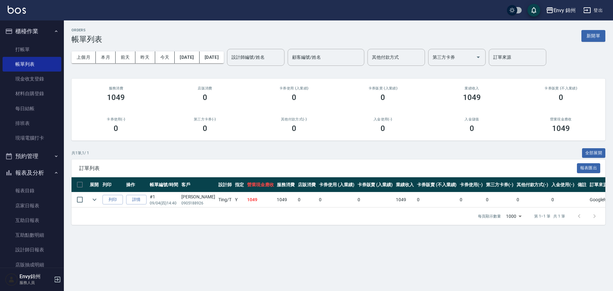  Describe the element at coordinates (383, 119) in the screenshot. I see `h2: 入金使用(-)` at that location.